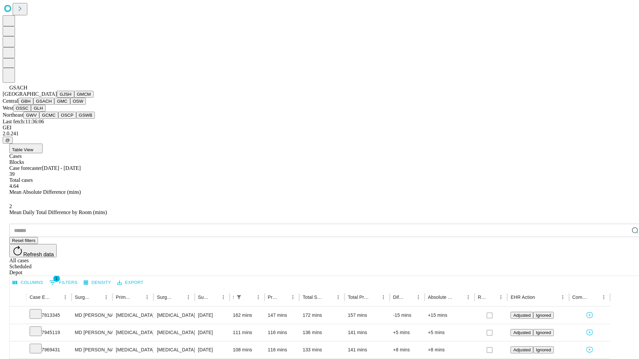 The width and height of the screenshot is (639, 359). I want to click on div: Absolute Difference, so click(440, 297).